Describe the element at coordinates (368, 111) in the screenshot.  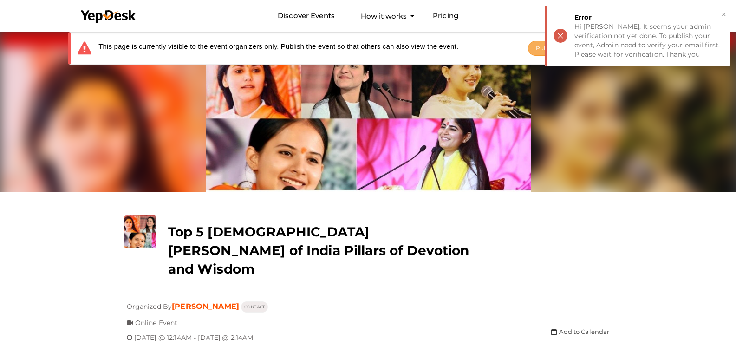
I see `img: B3DJVK4Q_normal.jpeg` at that location.